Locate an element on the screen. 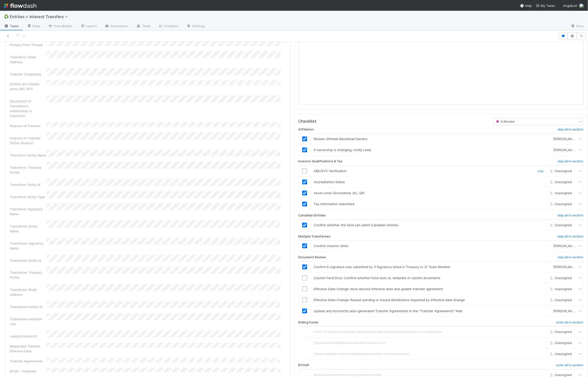 This screenshot has height=378, width=588. a: Analytics is located at coordinates (168, 26).